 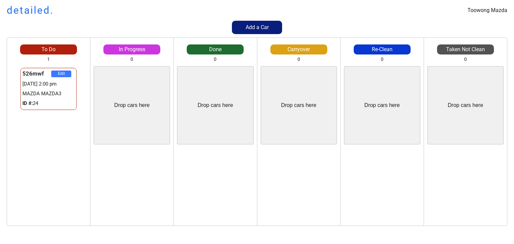 What do you see at coordinates (215, 49) in the screenshot?
I see `div: Done` at bounding box center [215, 49].